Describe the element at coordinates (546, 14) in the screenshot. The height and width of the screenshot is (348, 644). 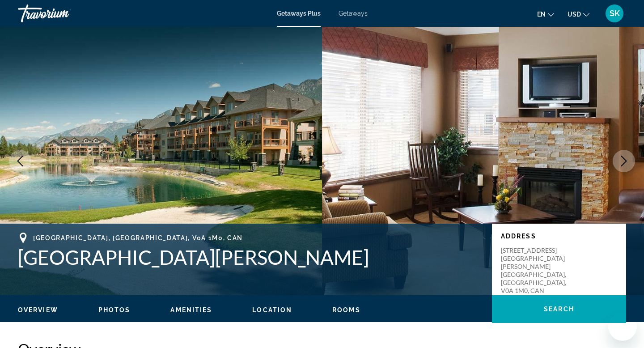
I see `button: Change language` at that location.